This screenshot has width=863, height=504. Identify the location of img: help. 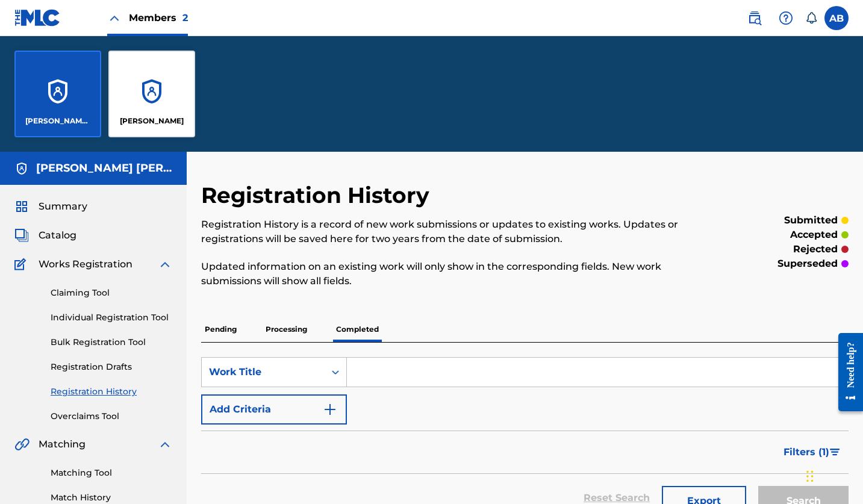
(786, 18).